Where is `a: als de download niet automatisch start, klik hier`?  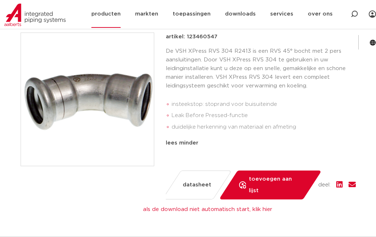
a: als de download niet automatisch start, klik hier is located at coordinates (208, 209).